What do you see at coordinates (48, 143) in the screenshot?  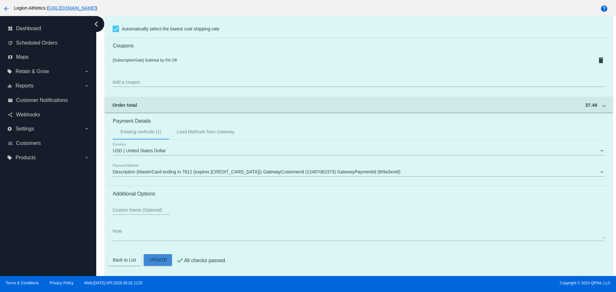 I see `a: people_outline Customers` at bounding box center [48, 143].